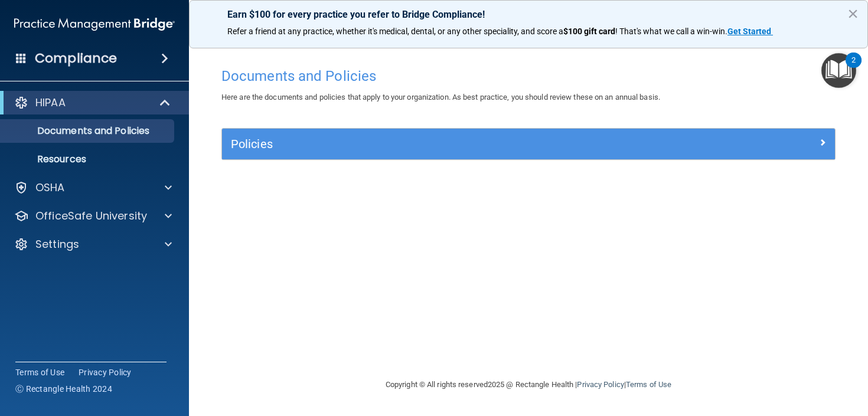 This screenshot has height=416, width=868. What do you see at coordinates (88, 159) in the screenshot?
I see `p: Resources` at bounding box center [88, 159].